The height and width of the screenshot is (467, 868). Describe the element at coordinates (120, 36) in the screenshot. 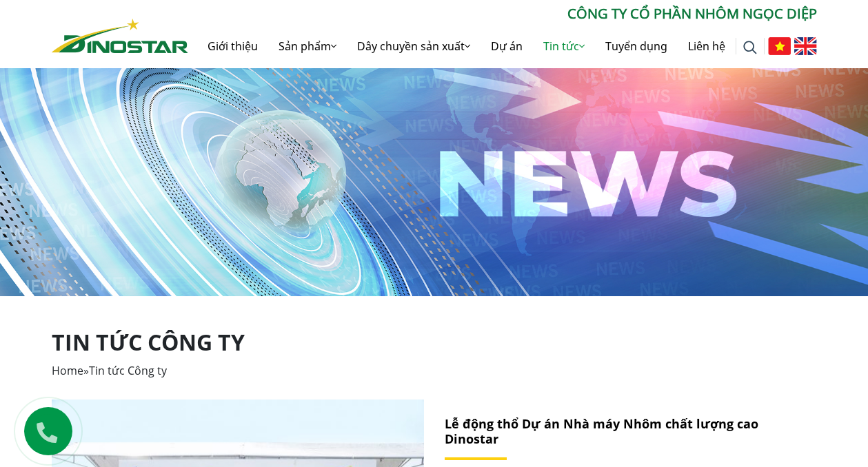

I see `img: Nhôm Dinostar` at that location.